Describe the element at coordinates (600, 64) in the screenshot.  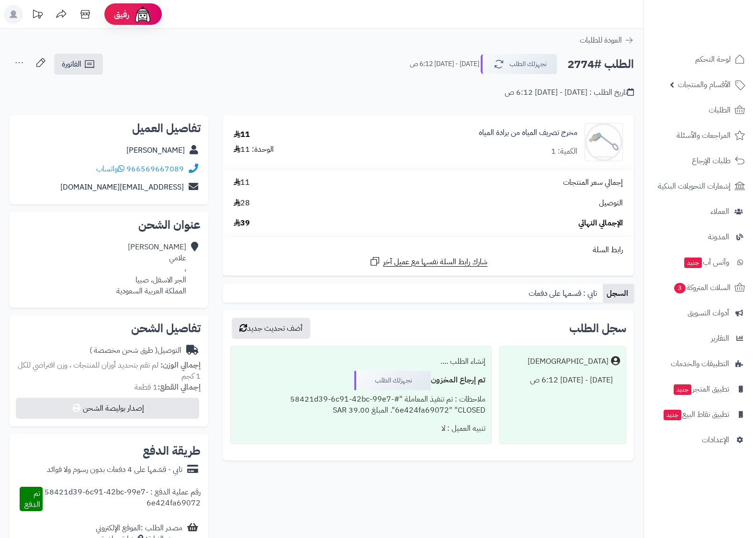
I see `h2: الطلب #2774` at that location.